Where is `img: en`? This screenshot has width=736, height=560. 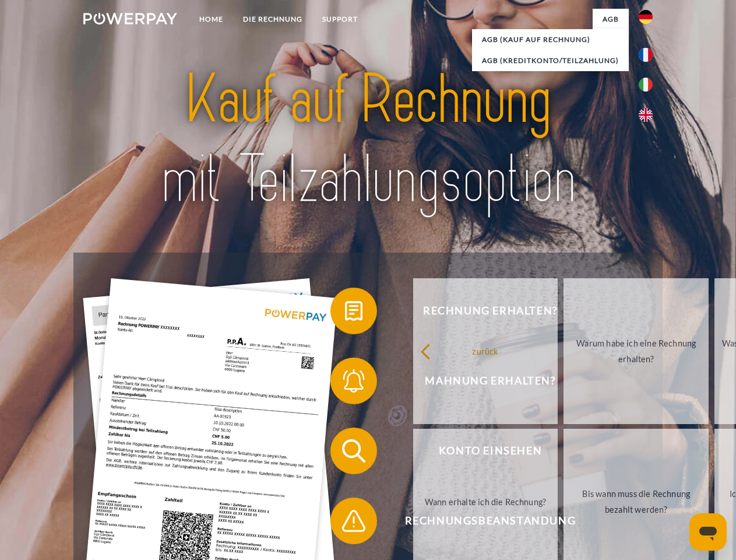 img: en is located at coordinates (646, 115).